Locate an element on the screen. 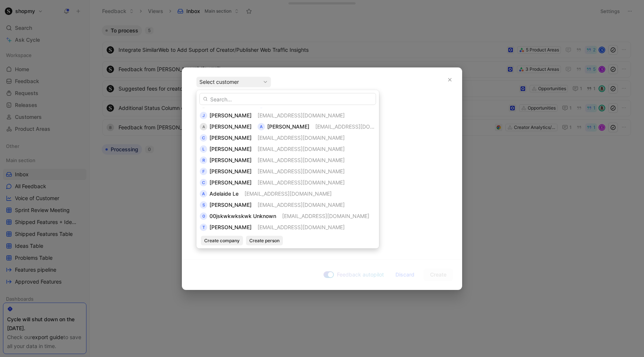 This screenshot has width=644, height=357. div: T is located at coordinates (203, 227).